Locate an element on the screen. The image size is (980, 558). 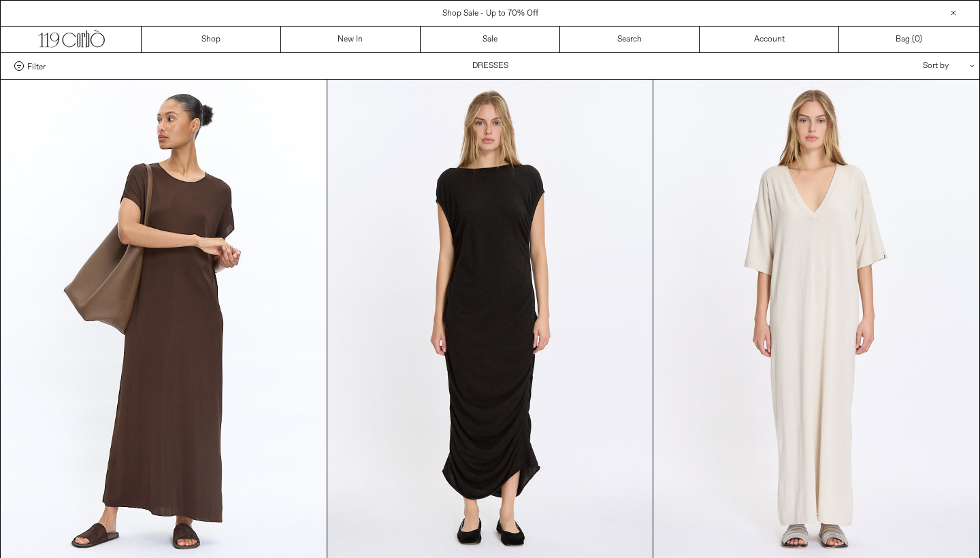
a: Shop is located at coordinates (211, 39).